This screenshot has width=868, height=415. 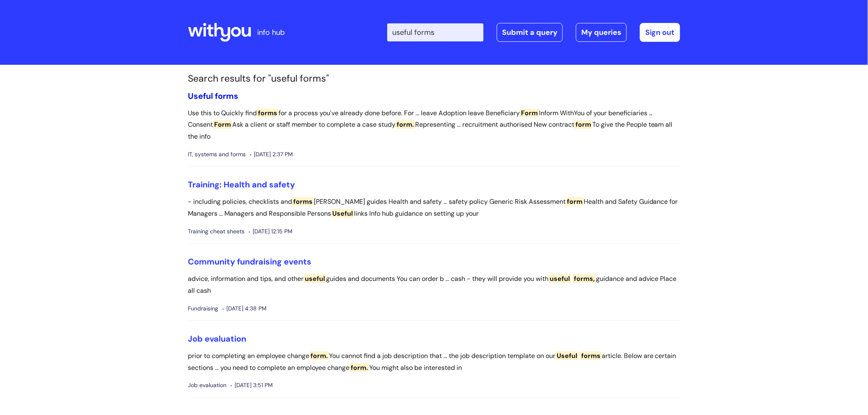 I want to click on span: IT, systems and forms, so click(x=217, y=154).